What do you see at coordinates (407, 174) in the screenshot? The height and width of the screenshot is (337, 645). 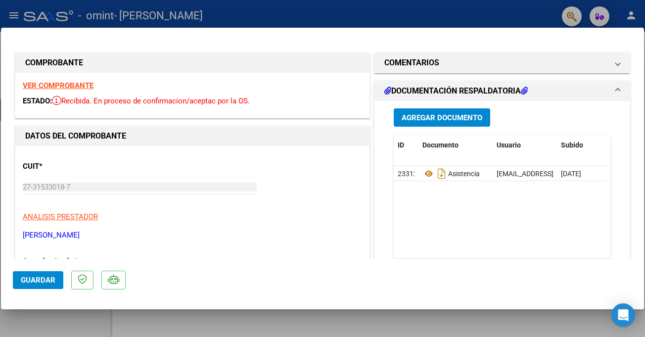 I see `span: 23312` at bounding box center [407, 174].